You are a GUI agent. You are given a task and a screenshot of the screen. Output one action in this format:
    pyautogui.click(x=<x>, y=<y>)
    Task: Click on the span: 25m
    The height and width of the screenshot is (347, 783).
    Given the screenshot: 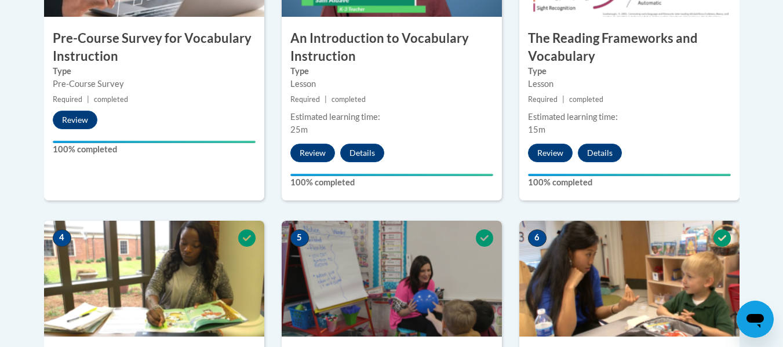 What is the action you would take?
    pyautogui.click(x=299, y=129)
    